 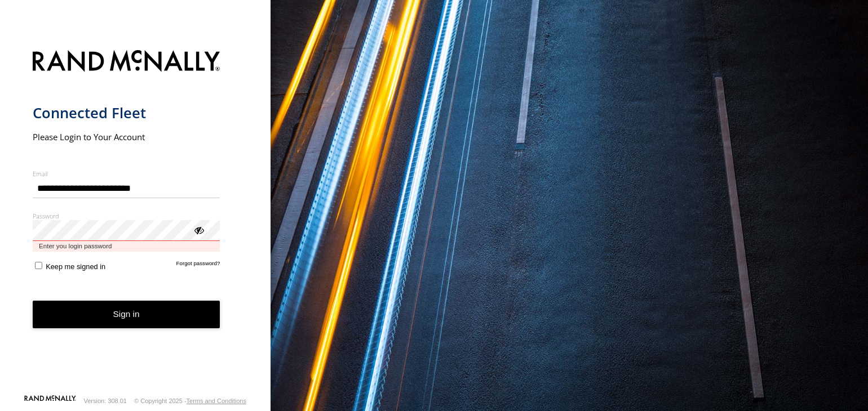 I want to click on h1: Connected Fleet, so click(x=126, y=113).